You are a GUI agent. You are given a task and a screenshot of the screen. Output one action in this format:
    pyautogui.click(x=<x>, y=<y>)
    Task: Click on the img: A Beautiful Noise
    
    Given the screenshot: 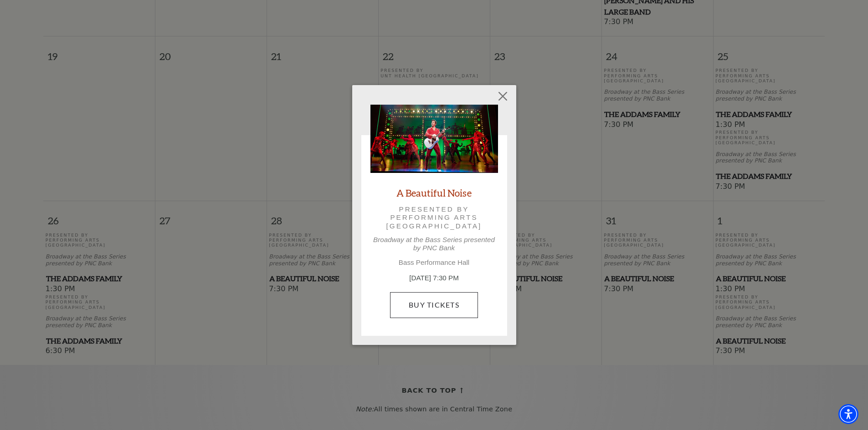 What is the action you would take?
    pyautogui.click(x=434, y=139)
    